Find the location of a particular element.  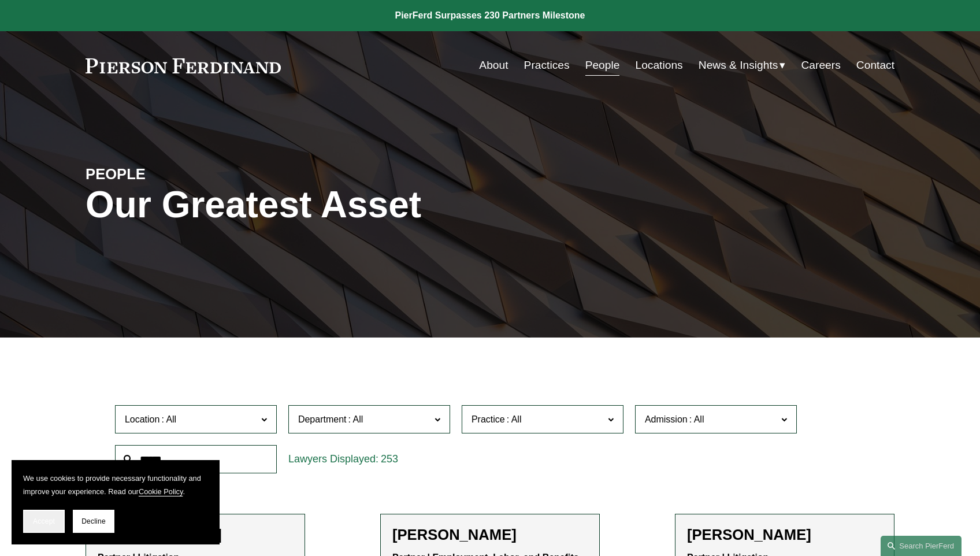

a: folder dropdown is located at coordinates (742, 65).